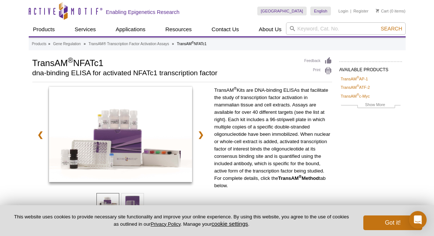  I want to click on h2: AVAILABLE PRODUCTS, so click(370, 68).